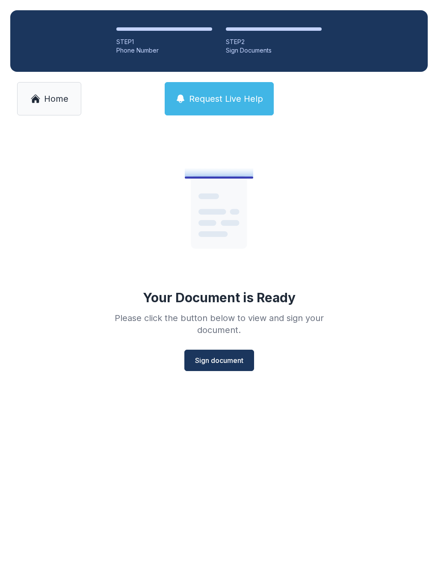 This screenshot has height=563, width=438. Describe the element at coordinates (219, 324) in the screenshot. I see `div: Please click the button below to view and sign your document.` at that location.